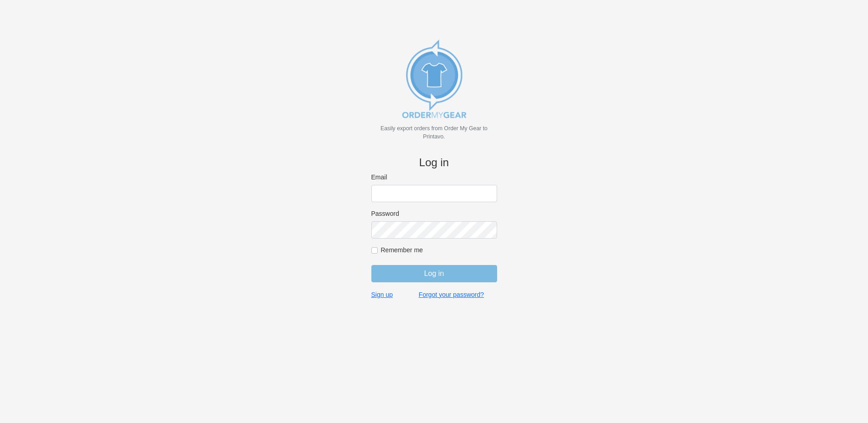  What do you see at coordinates (381, 294) in the screenshot?
I see `a: Sign up` at bounding box center [381, 294].